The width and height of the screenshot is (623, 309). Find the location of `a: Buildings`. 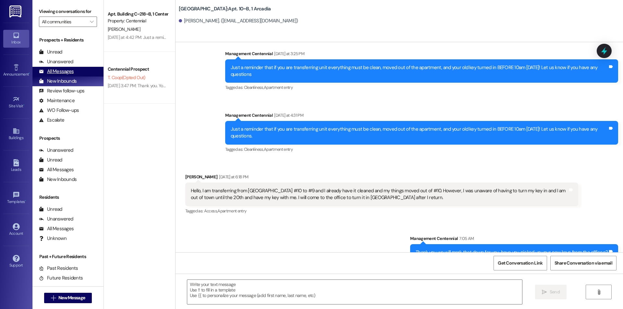

a: Buildings is located at coordinates (16, 134).